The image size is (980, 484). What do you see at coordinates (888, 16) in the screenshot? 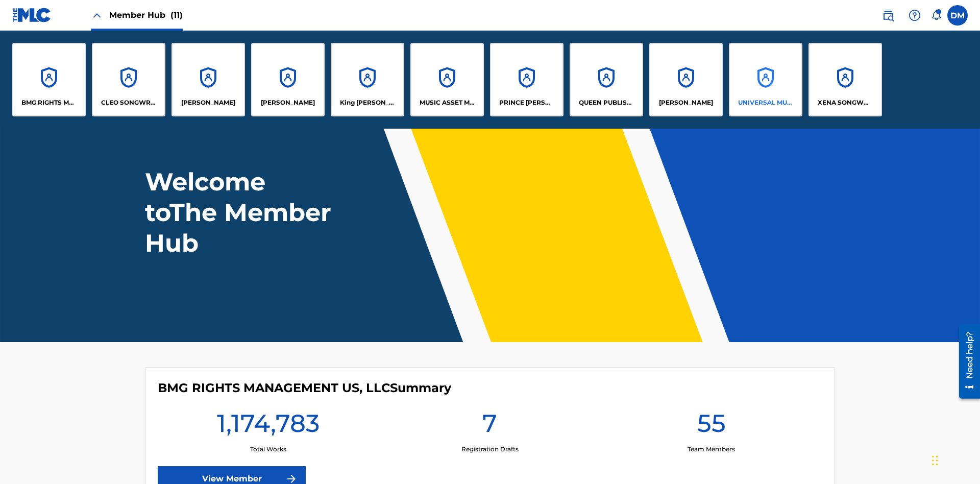
I see `a: Public Search` at bounding box center [888, 16].